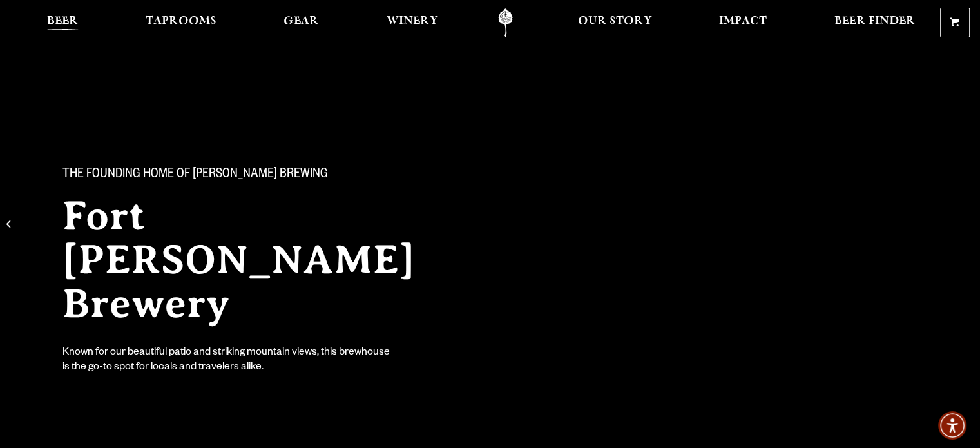 The height and width of the screenshot is (448, 980). I want to click on span: Taprooms, so click(181, 21).